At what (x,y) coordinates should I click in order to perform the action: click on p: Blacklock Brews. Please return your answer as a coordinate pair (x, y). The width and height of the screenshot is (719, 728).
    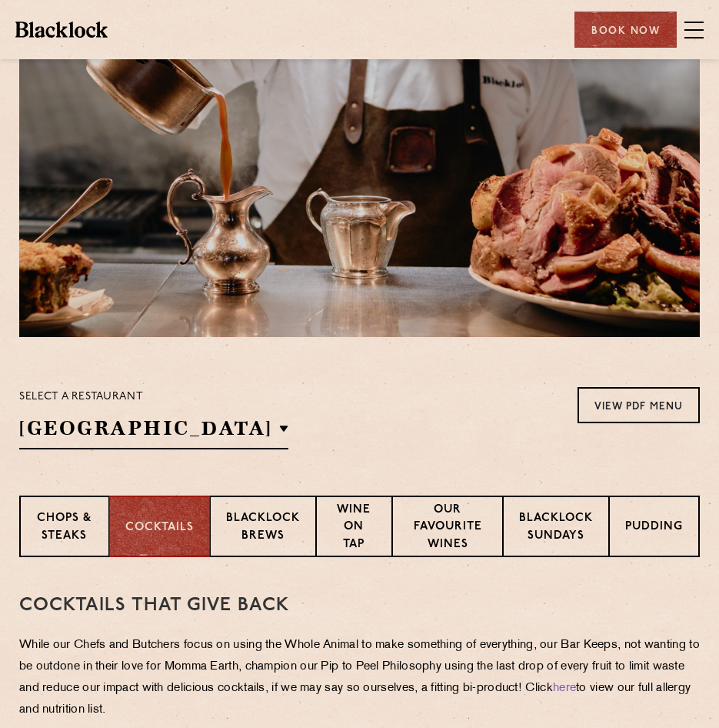
    Looking at the image, I should click on (263, 528).